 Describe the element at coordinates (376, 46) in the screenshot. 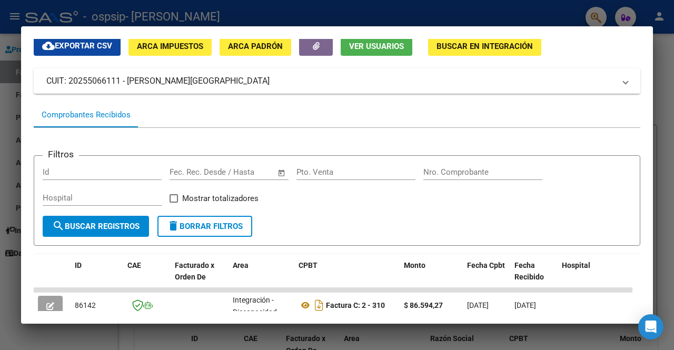

I see `span: Ver Usuarios` at that location.